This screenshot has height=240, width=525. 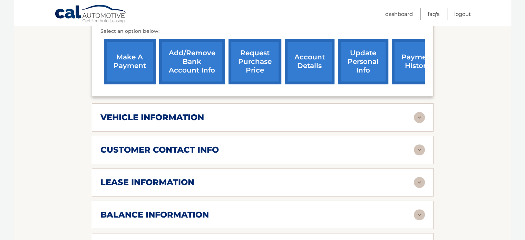 What do you see at coordinates (147, 182) in the screenshot?
I see `h2: lease information` at bounding box center [147, 182].